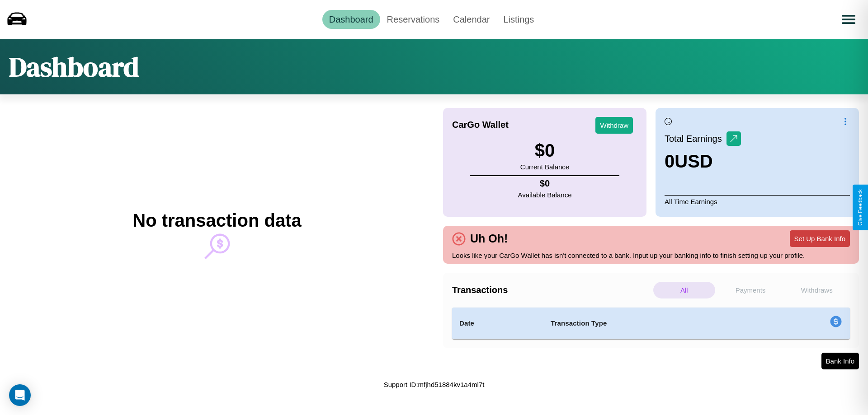 The width and height of the screenshot is (868, 415). Describe the element at coordinates (519, 20) in the screenshot. I see `a: Listings` at that location.